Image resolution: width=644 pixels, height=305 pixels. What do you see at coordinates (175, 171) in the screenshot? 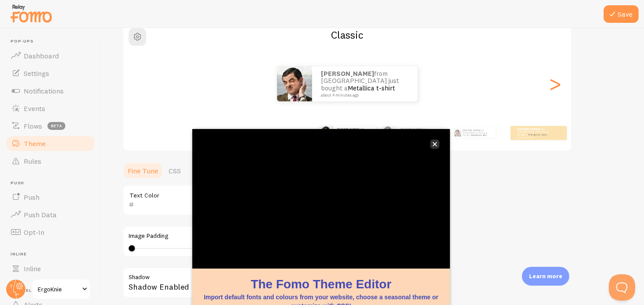
I see `a: CSS` at bounding box center [175, 171].